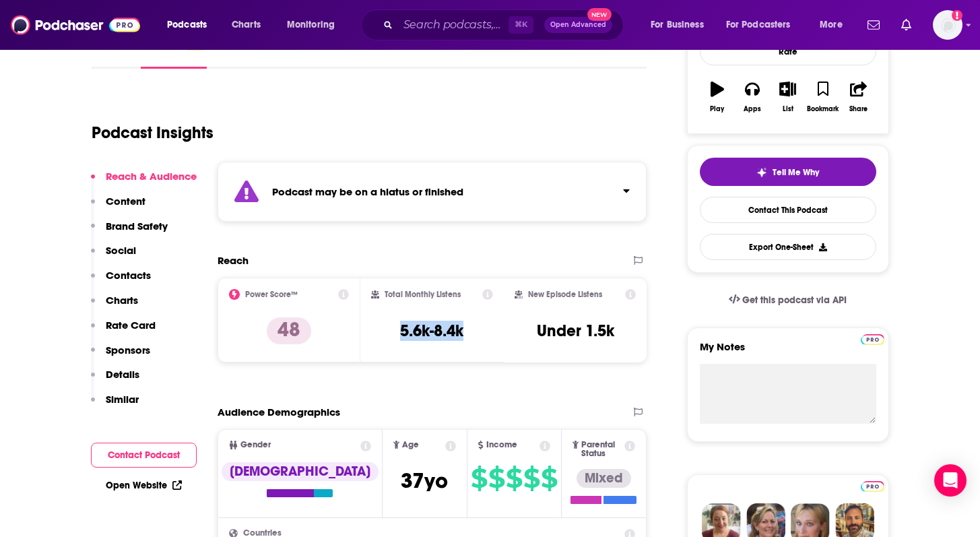 The height and width of the screenshot is (537, 980). I want to click on button: Bookmark, so click(823, 97).